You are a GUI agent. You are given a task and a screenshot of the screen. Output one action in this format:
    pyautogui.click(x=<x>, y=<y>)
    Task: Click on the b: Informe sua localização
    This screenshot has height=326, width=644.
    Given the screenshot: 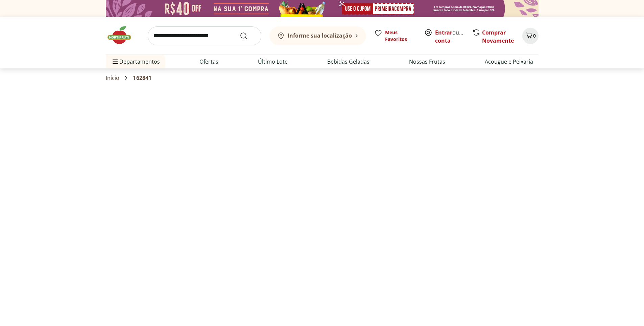 What is the action you would take?
    pyautogui.click(x=320, y=35)
    